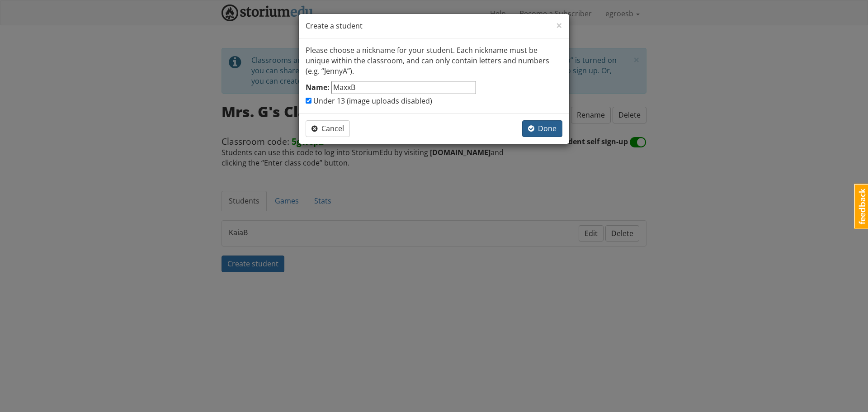 The image size is (868, 412). I want to click on button: Cancel, so click(328, 128).